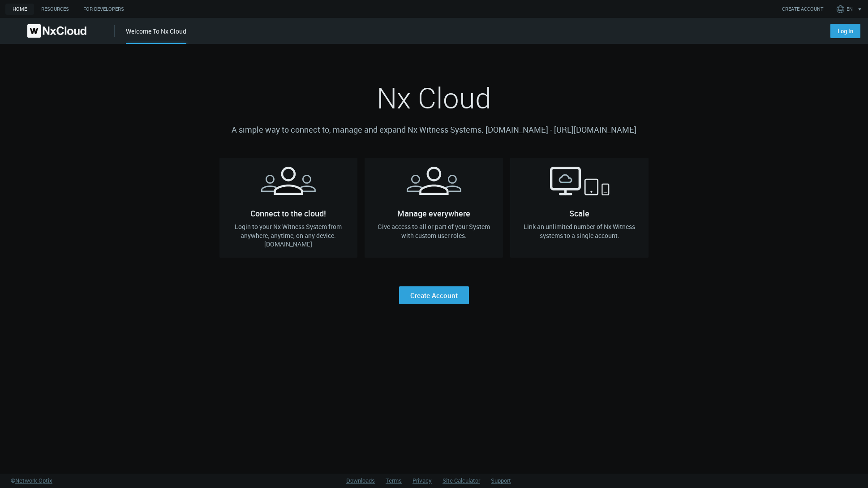  What do you see at coordinates (850, 9) in the screenshot?
I see `span: EN` at bounding box center [850, 9].